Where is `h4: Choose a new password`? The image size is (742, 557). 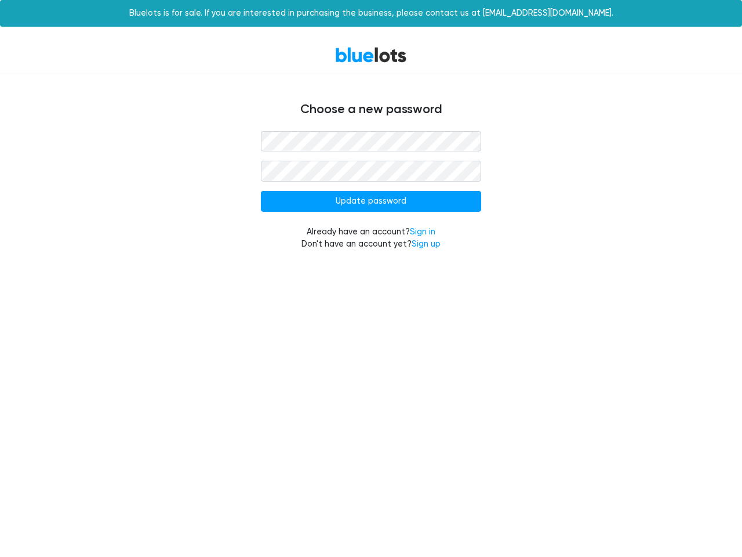 h4: Choose a new password is located at coordinates (371, 110).